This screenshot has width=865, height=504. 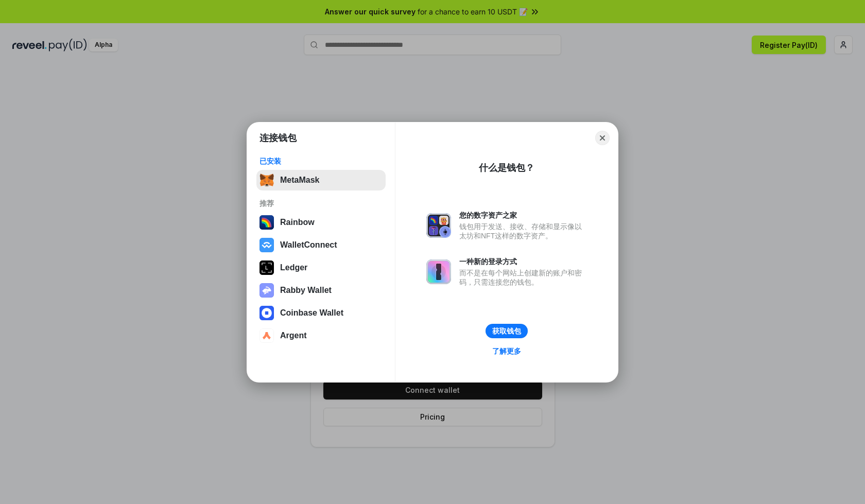 What do you see at coordinates (312, 313) in the screenshot?
I see `div: Coinbase Wallet` at bounding box center [312, 313].